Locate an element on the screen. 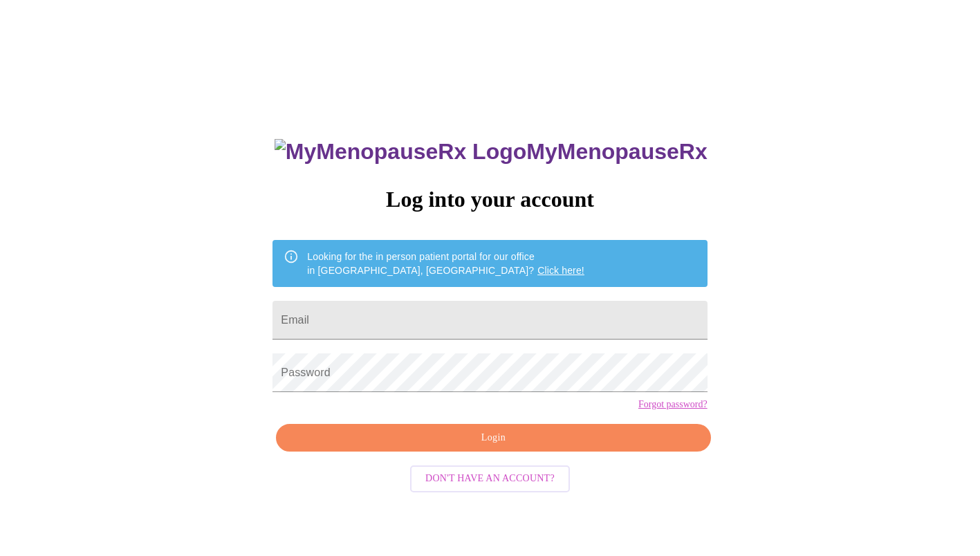 The image size is (980, 556). span: Login is located at coordinates (493, 438).